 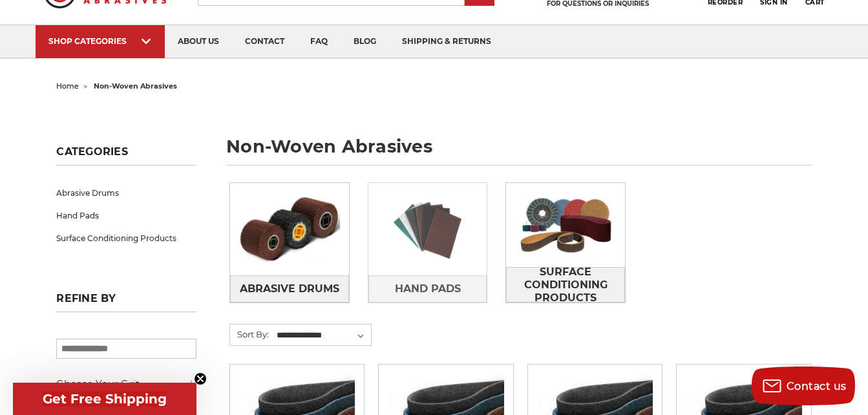 I want to click on a: faq, so click(x=319, y=41).